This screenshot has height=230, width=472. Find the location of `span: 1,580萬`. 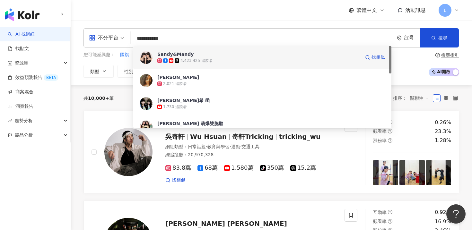

span: 1,580萬 is located at coordinates (239, 168).